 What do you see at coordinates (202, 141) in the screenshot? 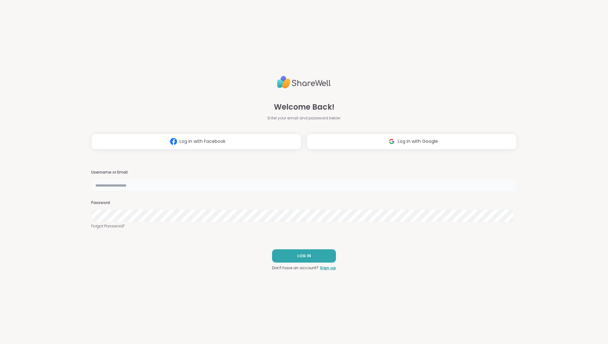
I see `span: Log in with Facebook` at bounding box center [202, 141].